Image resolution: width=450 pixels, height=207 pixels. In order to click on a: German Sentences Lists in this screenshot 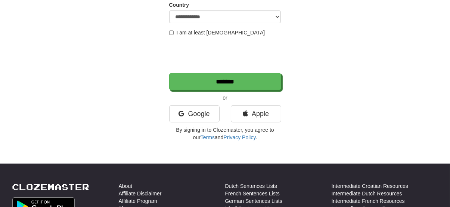, I will do `click(254, 201)`.